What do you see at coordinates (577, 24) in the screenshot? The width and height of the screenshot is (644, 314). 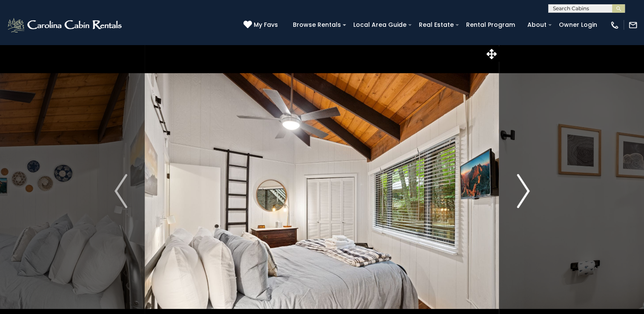 I see `a: Owner Login` at bounding box center [577, 24].